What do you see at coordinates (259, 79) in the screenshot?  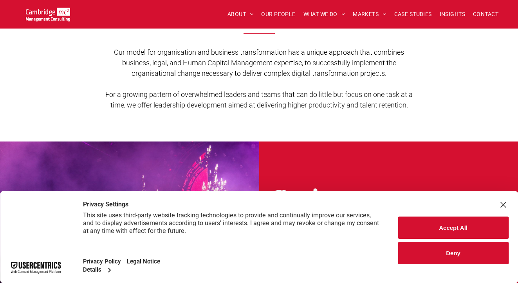 I see `span: Our model for organisation and business transformation has a unique approach that combines busine...` at bounding box center [259, 79].